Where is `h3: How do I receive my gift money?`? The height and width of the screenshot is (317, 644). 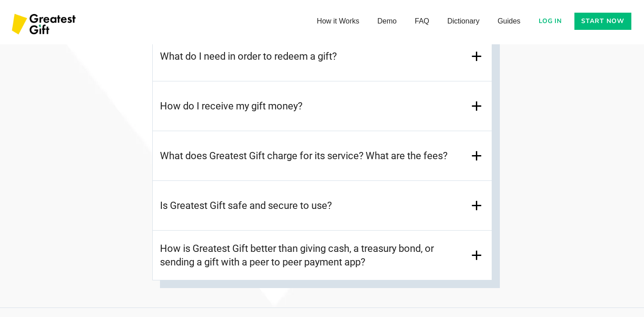 h3: How do I receive my gift money? is located at coordinates (231, 106).